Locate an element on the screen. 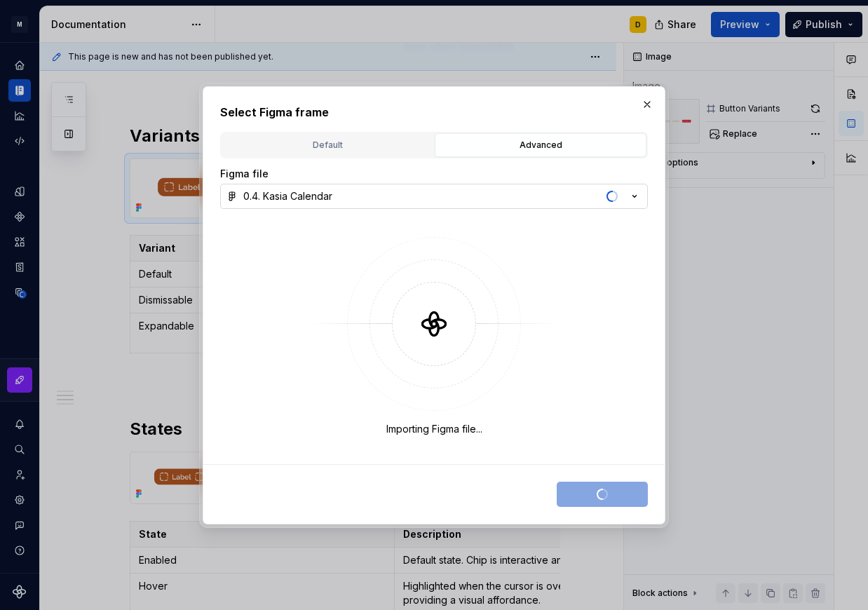  div: Importing Figma file... is located at coordinates (434, 429).